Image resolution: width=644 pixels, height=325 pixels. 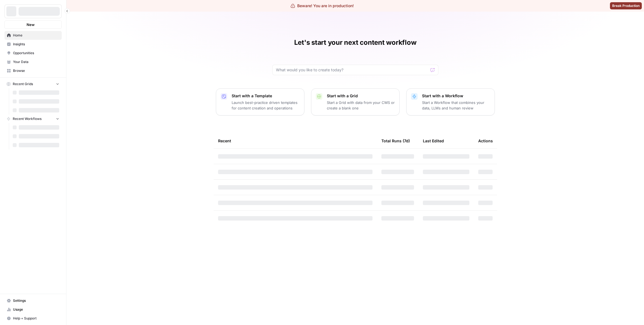 I want to click on input: What would you like to create today?, so click(x=352, y=70).